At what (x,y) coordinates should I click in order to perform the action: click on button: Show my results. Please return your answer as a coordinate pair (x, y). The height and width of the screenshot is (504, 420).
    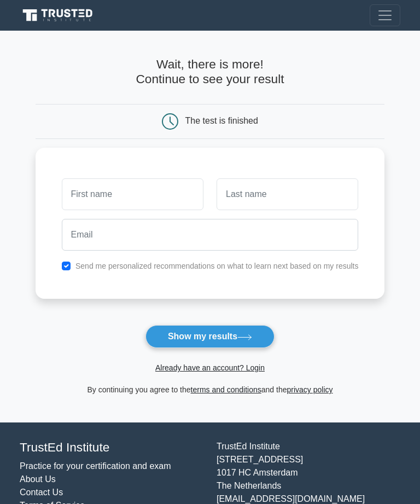
    Looking at the image, I should click on (210, 337).